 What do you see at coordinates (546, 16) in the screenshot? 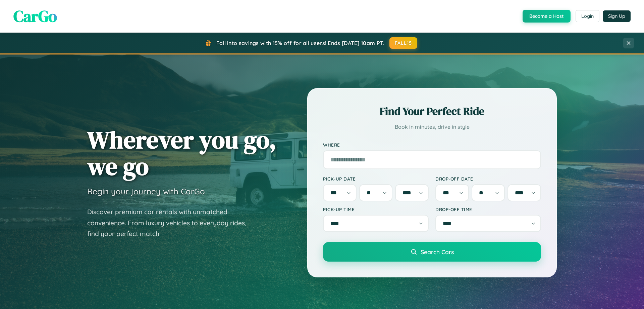
I see `button: Become a Host` at bounding box center [546, 16].